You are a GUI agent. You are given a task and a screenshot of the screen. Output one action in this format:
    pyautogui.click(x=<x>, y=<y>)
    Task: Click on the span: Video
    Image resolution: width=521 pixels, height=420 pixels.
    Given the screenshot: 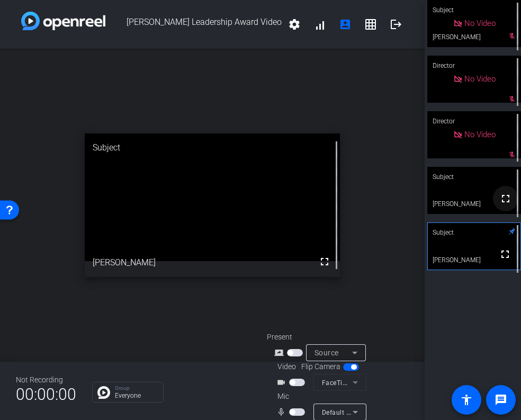 What is the action you would take?
    pyautogui.click(x=287, y=367)
    